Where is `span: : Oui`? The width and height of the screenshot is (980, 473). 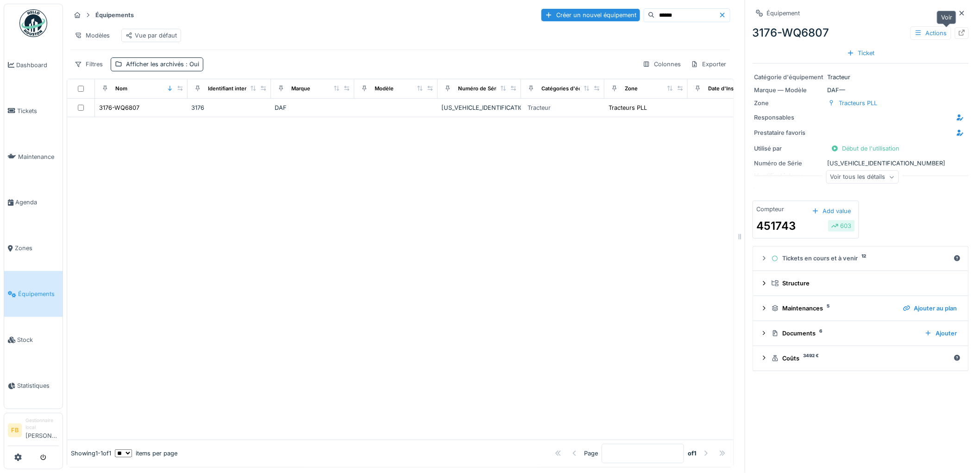 span: : Oui is located at coordinates (191, 64).